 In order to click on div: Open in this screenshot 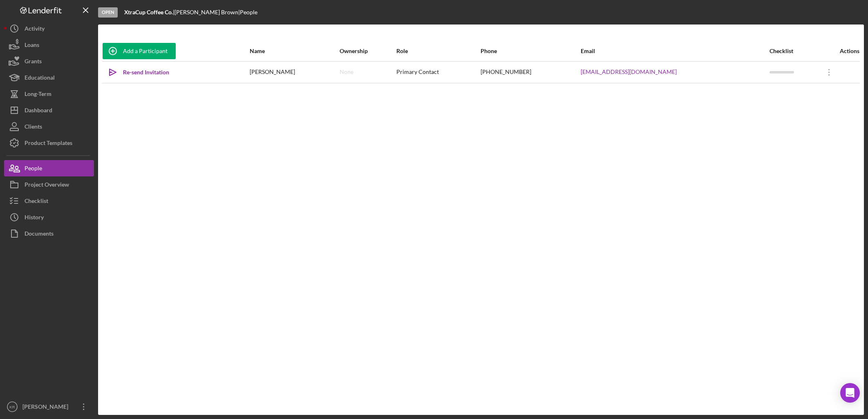, I will do `click(108, 13)`.